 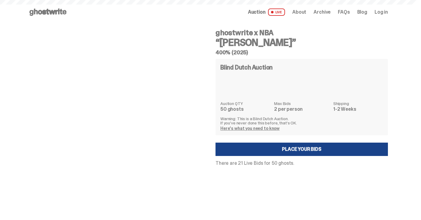 What do you see at coordinates (322, 12) in the screenshot?
I see `a: Archive` at bounding box center [322, 12].